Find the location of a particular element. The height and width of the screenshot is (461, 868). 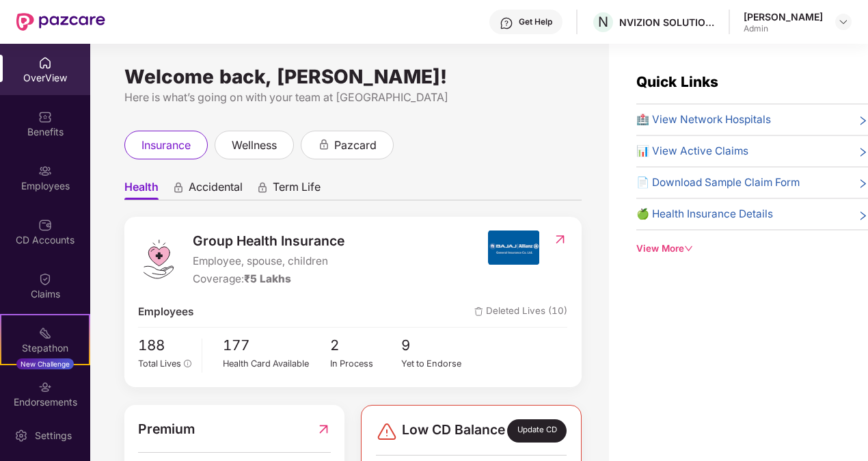

img: svg+xml;base64,PHN2ZyBpZD0iRW5kb3JzZW1lbnRzIiB4bWxucz0iaHR0cDovL3d3dy53My5vcmcvMjAwMC9zdmciIHdpZH... is located at coordinates (45, 387).